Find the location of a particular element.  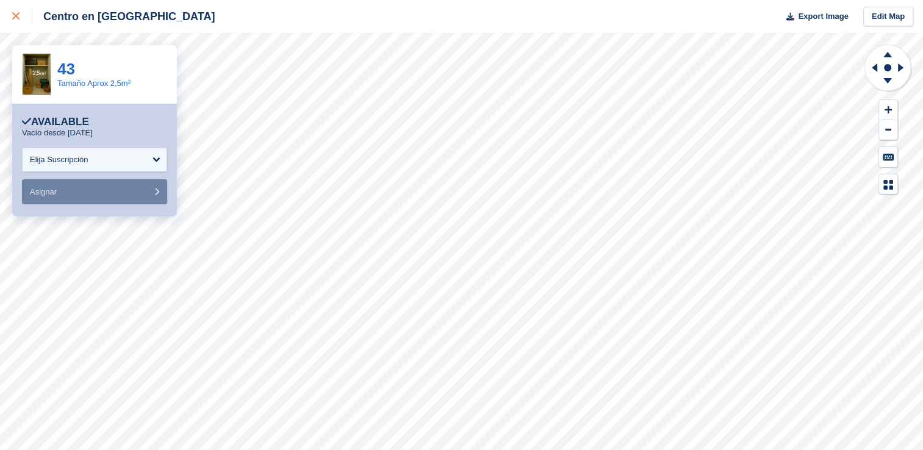

button: Asignar is located at coordinates (95, 192).